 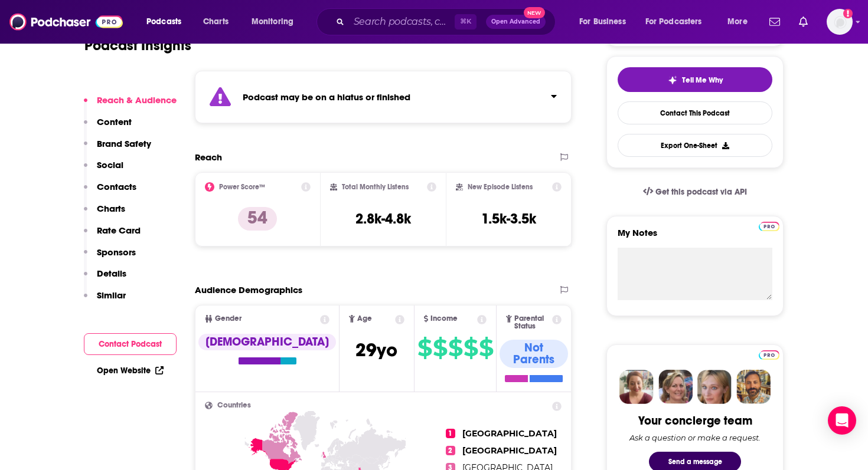 I want to click on span: Charts, so click(x=215, y=22).